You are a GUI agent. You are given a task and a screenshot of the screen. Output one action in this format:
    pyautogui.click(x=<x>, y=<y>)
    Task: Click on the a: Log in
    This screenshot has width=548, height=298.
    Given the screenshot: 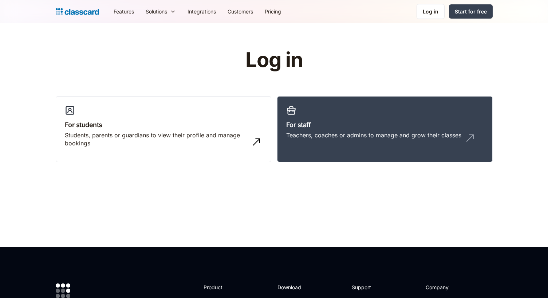 What is the action you would take?
    pyautogui.click(x=430, y=11)
    